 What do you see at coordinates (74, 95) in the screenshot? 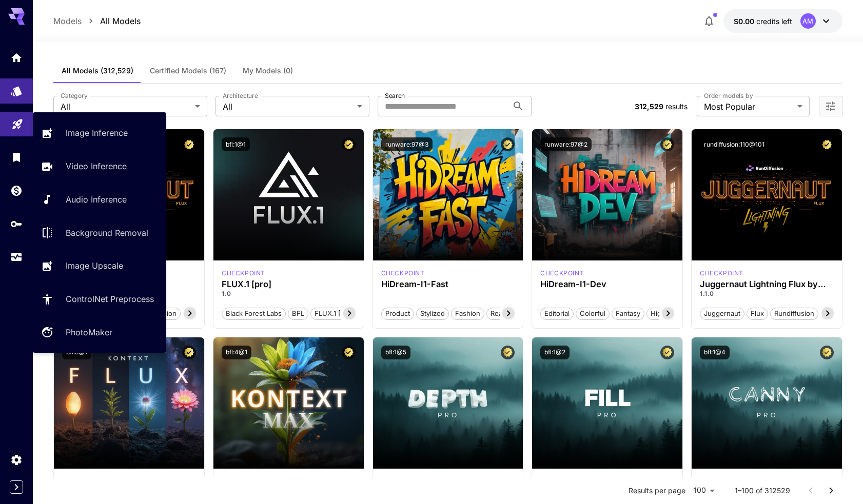
I see `label: Category` at bounding box center [74, 95].